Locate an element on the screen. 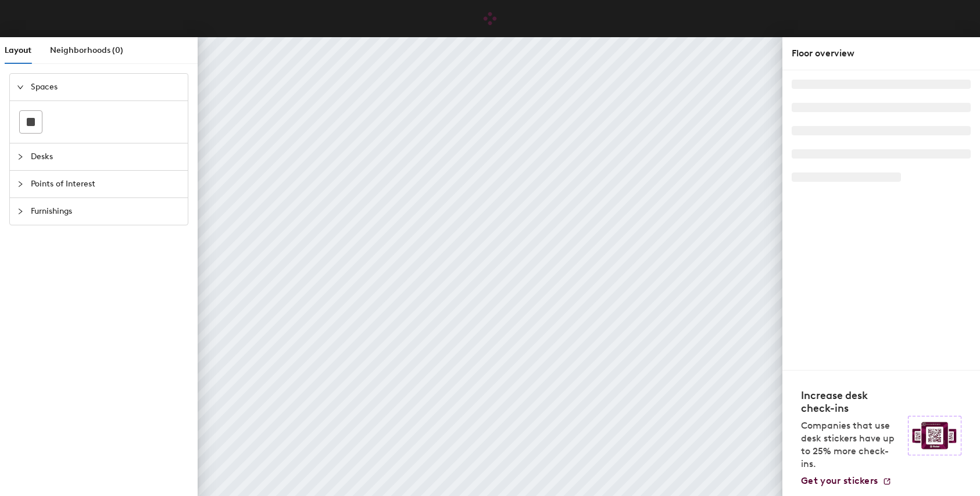  span: Desks is located at coordinates (106, 157).